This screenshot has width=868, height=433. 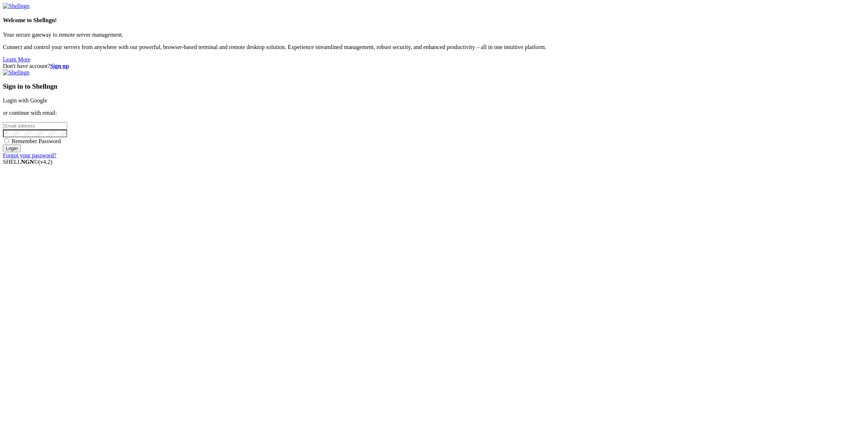 What do you see at coordinates (60, 65) in the screenshot?
I see `strong: Sign up` at bounding box center [60, 65].